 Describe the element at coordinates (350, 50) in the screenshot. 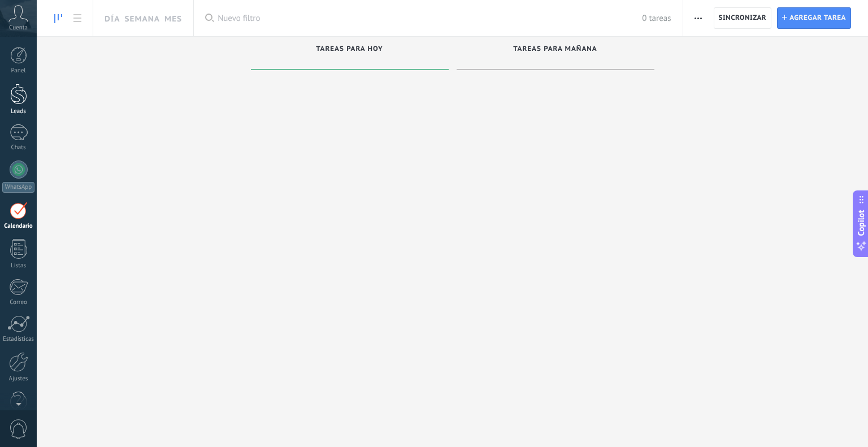

I see `div: Tareas para hoy` at that location.